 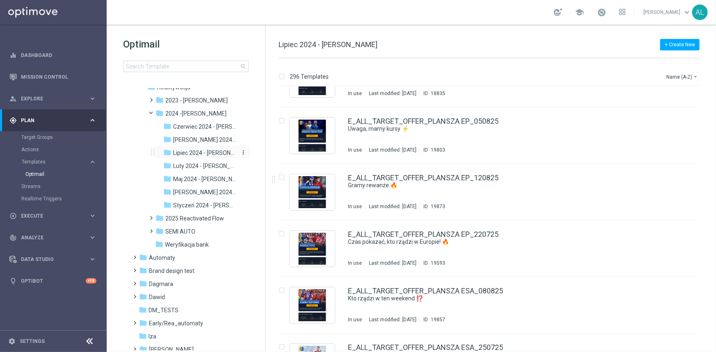 I want to click on div: Streams, so click(x=64, y=187).